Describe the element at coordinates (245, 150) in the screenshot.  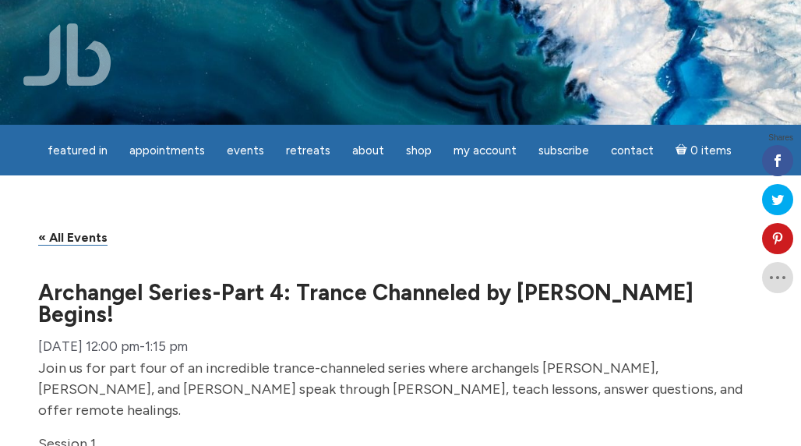
I see `span: Events` at that location.